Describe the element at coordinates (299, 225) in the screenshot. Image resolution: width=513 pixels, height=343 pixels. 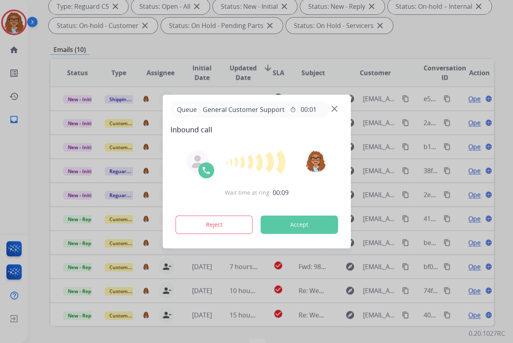
I see `button: Accept` at that location.